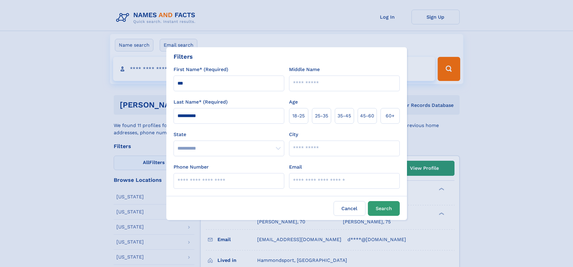 The image size is (573, 267). What do you see at coordinates (183, 57) in the screenshot?
I see `div: Filters` at bounding box center [183, 57].